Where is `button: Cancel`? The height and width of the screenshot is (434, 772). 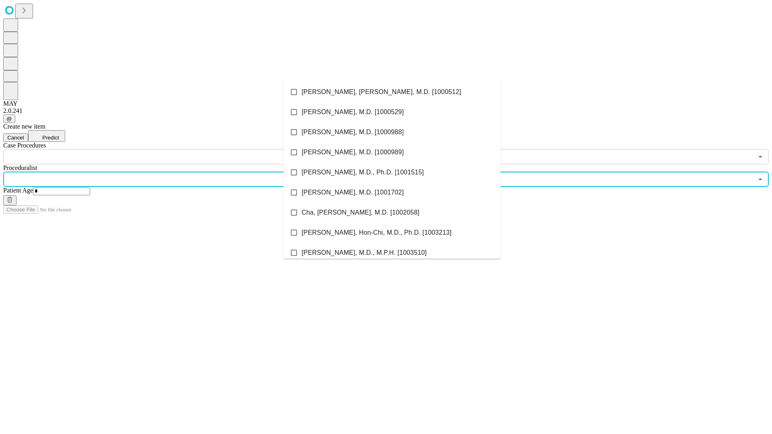 button: Cancel is located at coordinates (16, 137).